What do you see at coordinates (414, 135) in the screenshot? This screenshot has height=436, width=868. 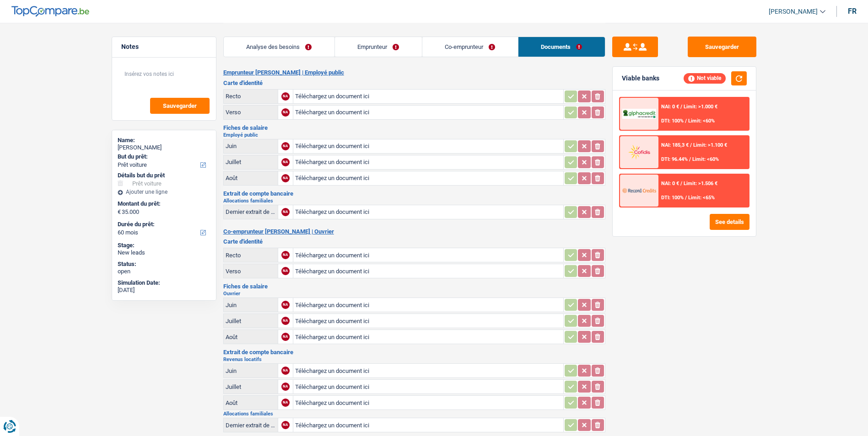 I see `h2: Employé public` at bounding box center [414, 135].